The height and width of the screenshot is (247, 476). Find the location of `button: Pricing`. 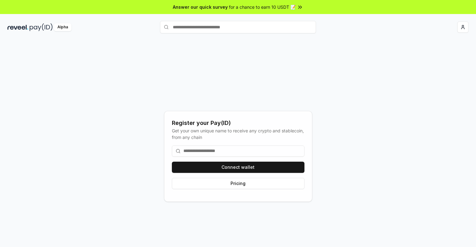

button: Pricing is located at coordinates (238, 184).